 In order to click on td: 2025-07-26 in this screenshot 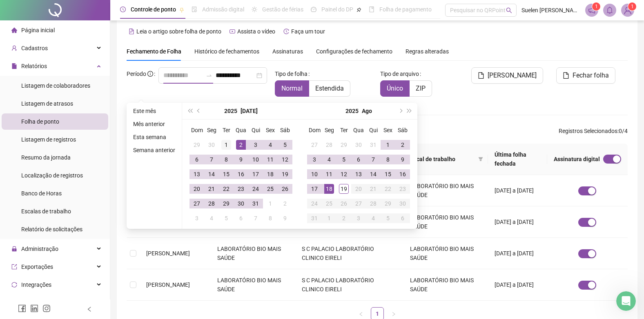, I will do `click(285, 189)`.